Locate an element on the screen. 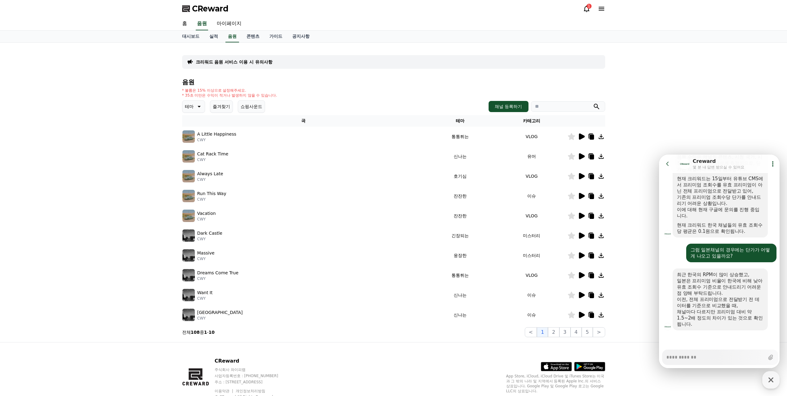 The width and height of the screenshot is (787, 396). div: 최근 한국의 RPM이 많이 상승했고, is located at coordinates (61, 120).